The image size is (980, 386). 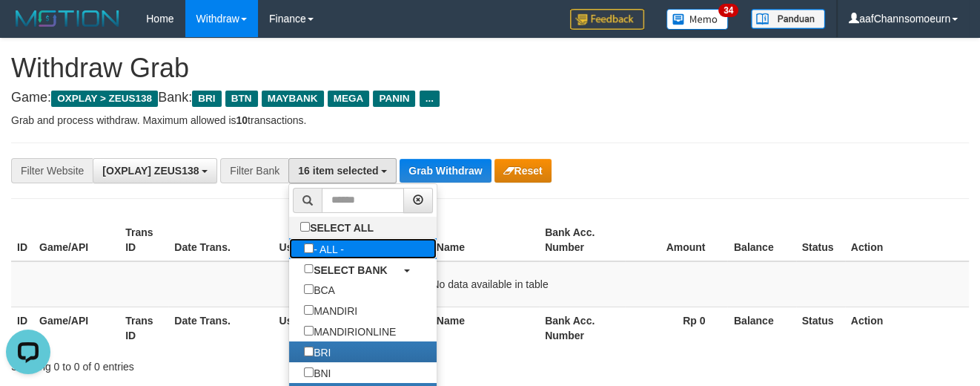 What do you see at coordinates (308, 268) in the screenshot?
I see `input: SELECT BANK` at bounding box center [308, 268].